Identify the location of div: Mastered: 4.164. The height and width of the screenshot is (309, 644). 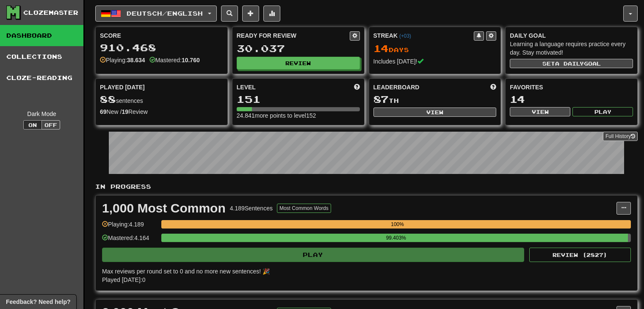
(129, 240).